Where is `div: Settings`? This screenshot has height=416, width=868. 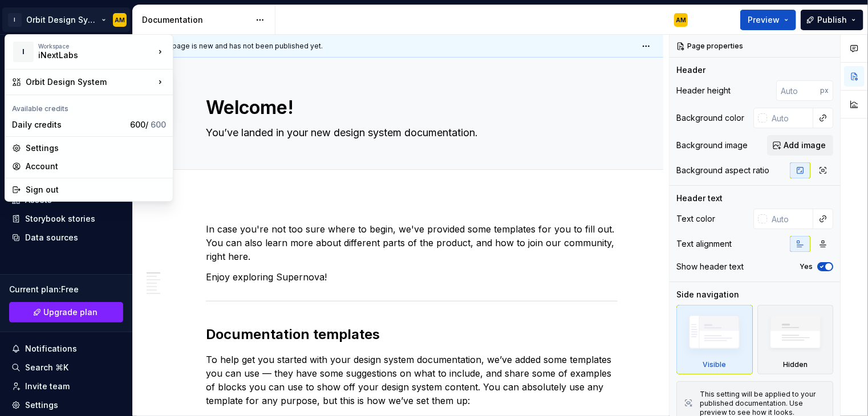 div: Settings is located at coordinates (96, 148).